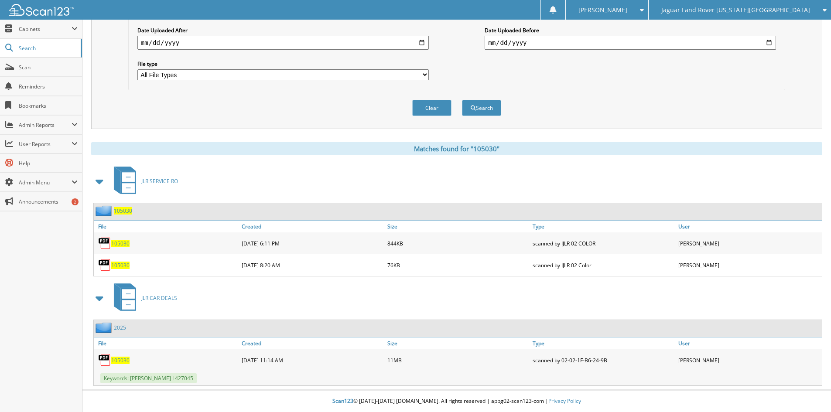  Describe the element at coordinates (48, 163) in the screenshot. I see `span: Help` at that location.